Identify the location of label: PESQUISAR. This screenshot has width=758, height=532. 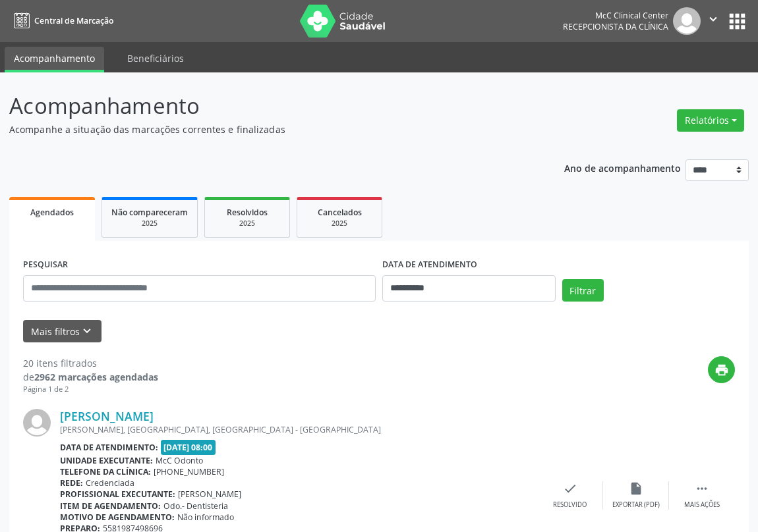
(46, 265).